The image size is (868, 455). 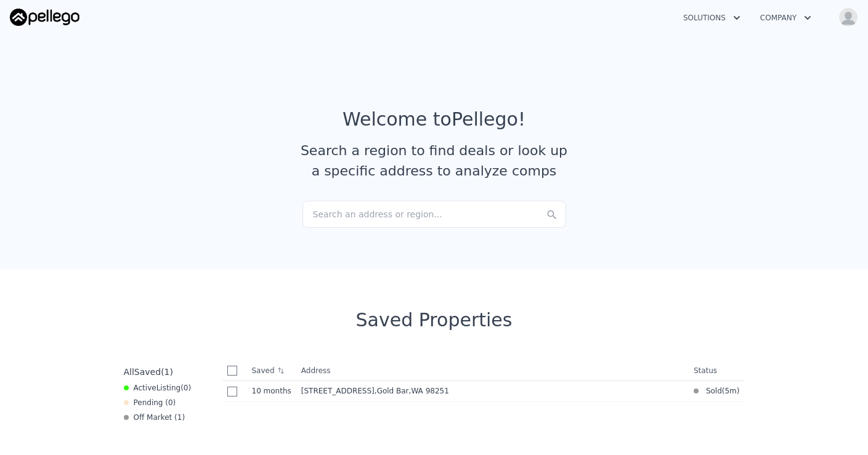 I want to click on span: Active ( 0 ), so click(x=163, y=388).